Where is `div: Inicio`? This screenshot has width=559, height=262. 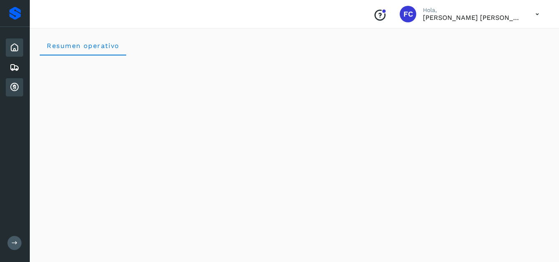
div: Inicio is located at coordinates (14, 48).